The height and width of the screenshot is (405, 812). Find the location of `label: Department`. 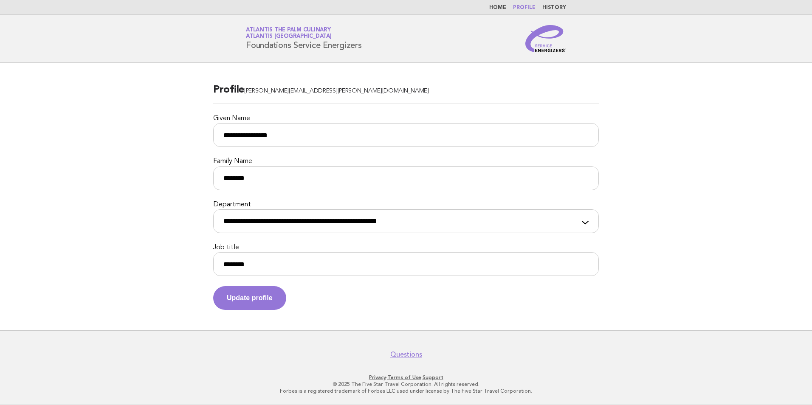

label: Department is located at coordinates (406, 205).